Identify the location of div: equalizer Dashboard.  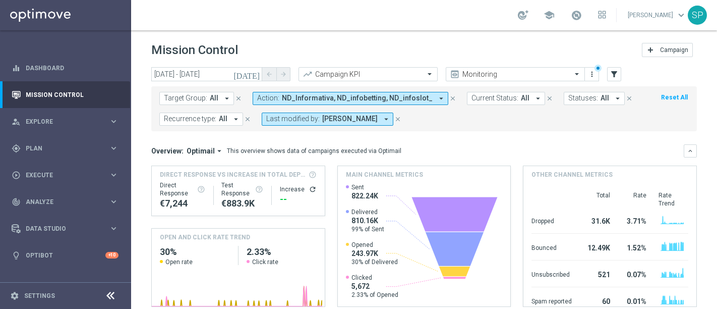
(65, 68).